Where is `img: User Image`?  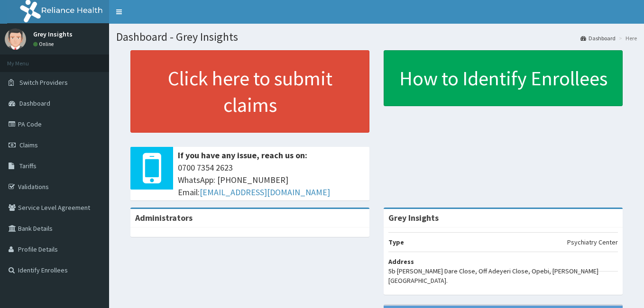 img: User Image is located at coordinates (15, 39).